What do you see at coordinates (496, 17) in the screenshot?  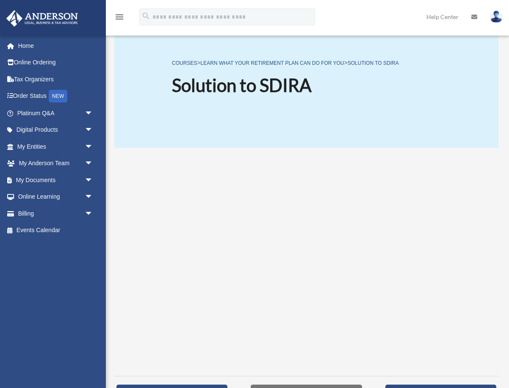 I see `img: User Pic` at bounding box center [496, 17].